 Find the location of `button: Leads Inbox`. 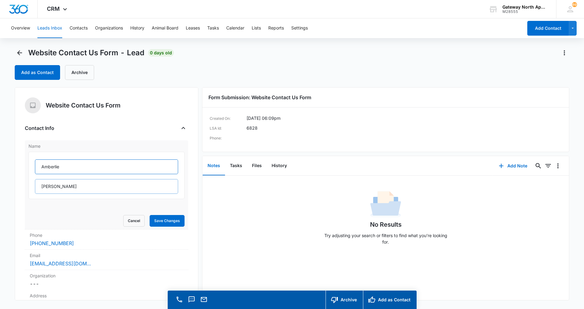

button: Leads Inbox is located at coordinates (50, 28).